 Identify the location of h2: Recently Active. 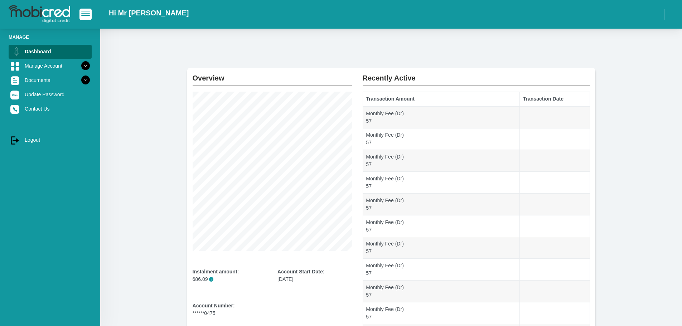
(476, 75).